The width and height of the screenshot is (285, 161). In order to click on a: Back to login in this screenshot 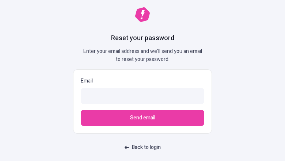, I will do `click(142, 147)`.